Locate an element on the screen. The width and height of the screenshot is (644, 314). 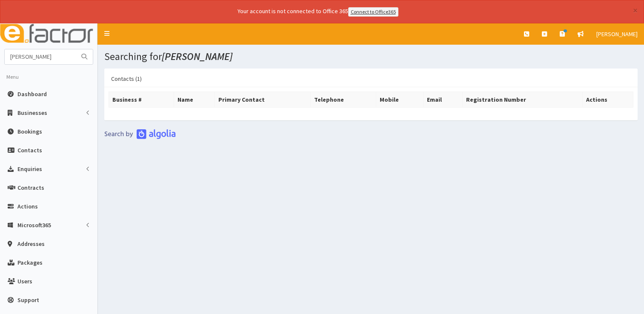
th: Registration Number is located at coordinates (522, 99).